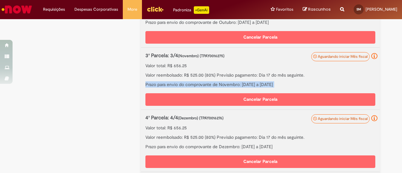 This screenshot has height=173, width=402. What do you see at coordinates (54, 9) in the screenshot?
I see `span: Requisições` at bounding box center [54, 9].